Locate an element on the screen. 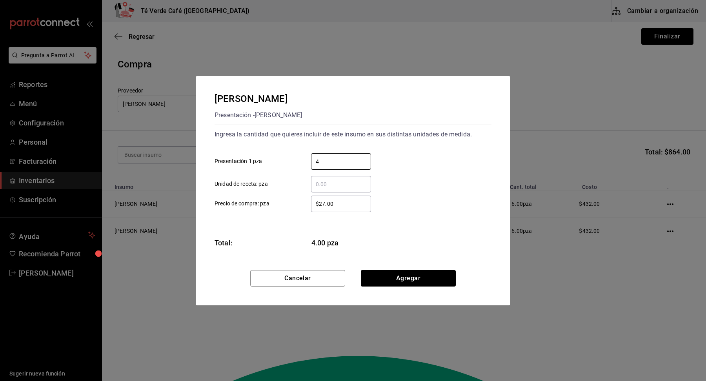 The height and width of the screenshot is (381, 706). input: Presentación 1 pza is located at coordinates (341, 161).